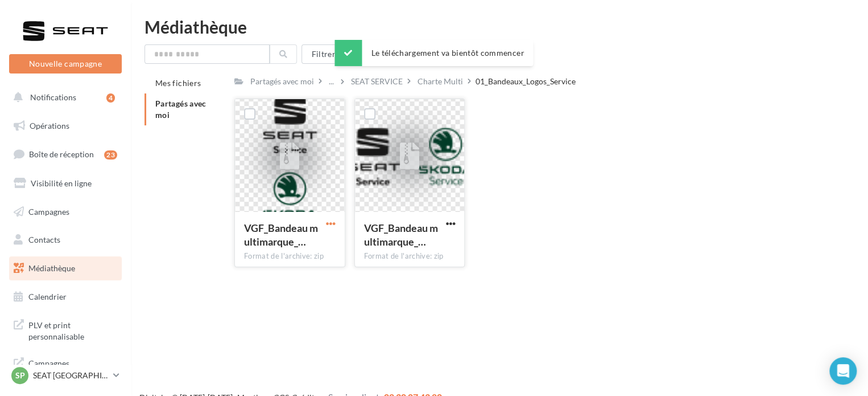 The image size is (868, 396). I want to click on div: Le téléchargement va bientôt commencer, so click(434, 53).